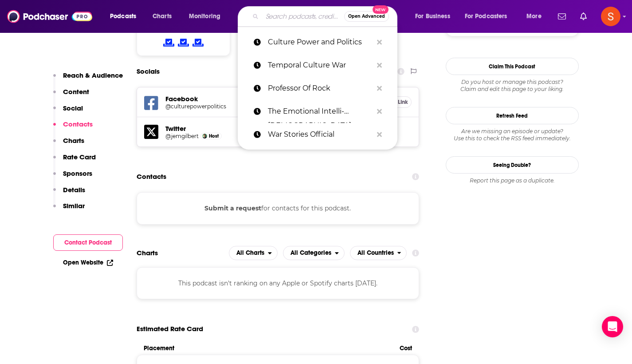 Image resolution: width=632 pixels, height=364 pixels. I want to click on span: Placement, so click(268, 348).